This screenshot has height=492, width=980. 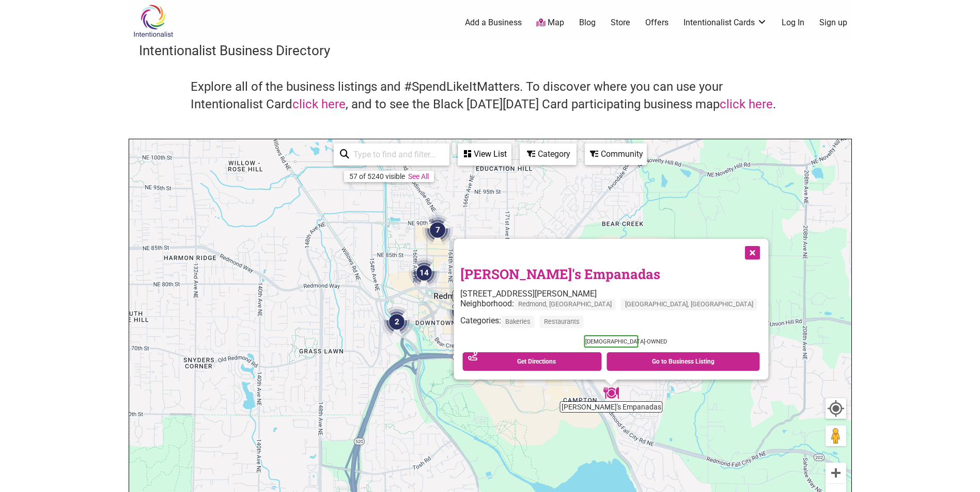 I want to click on a: See All, so click(x=418, y=177).